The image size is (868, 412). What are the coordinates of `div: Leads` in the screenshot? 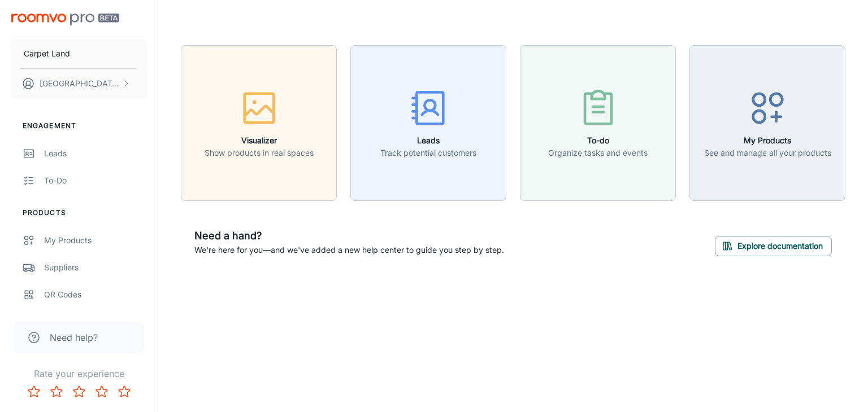 It's located at (95, 154).